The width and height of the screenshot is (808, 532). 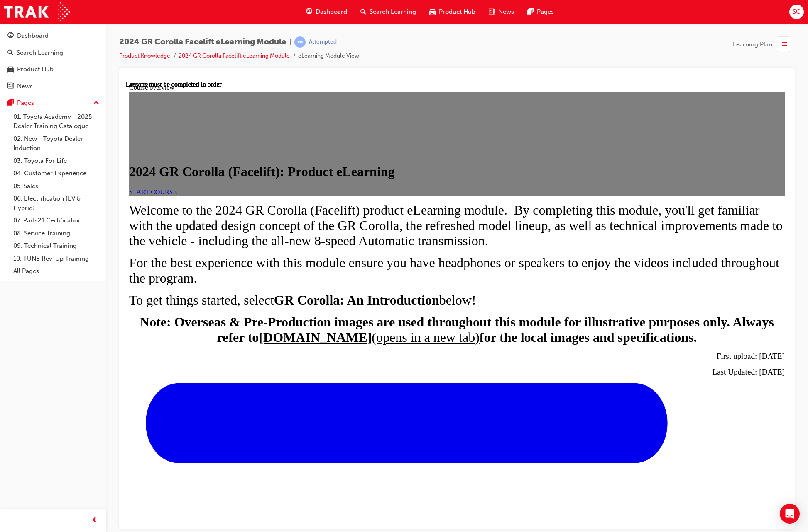 I want to click on span: SC, so click(x=796, y=12).